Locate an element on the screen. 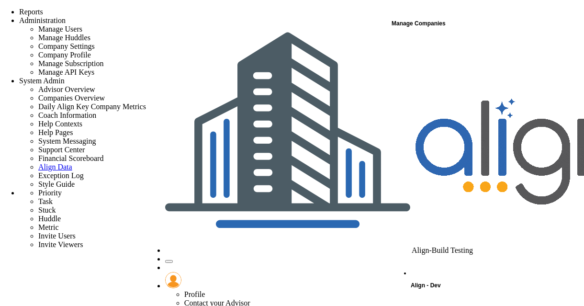  span: Administration is located at coordinates (42, 20).